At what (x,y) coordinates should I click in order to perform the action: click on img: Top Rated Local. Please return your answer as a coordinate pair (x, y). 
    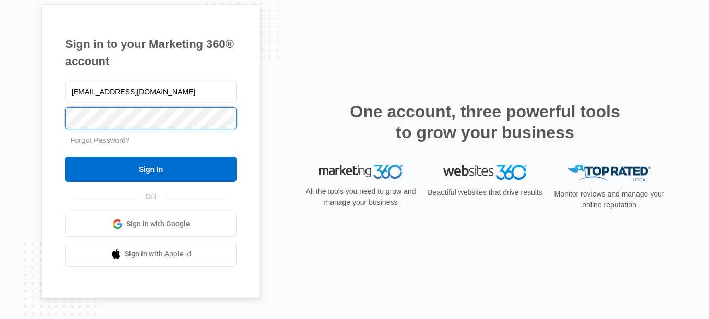
    Looking at the image, I should click on (609, 173).